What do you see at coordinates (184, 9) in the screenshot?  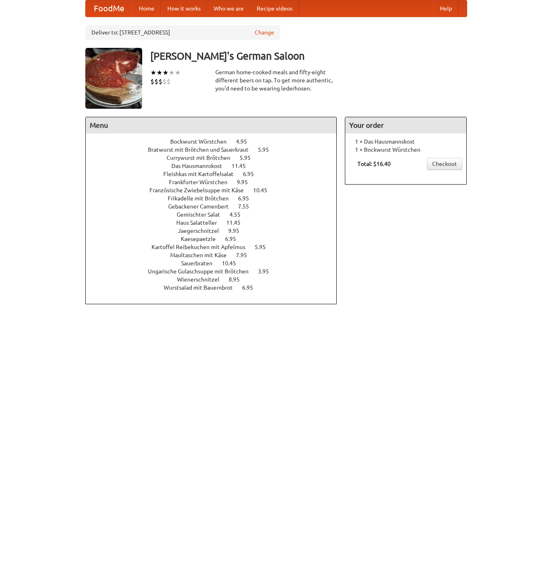 I see `a: How it works` at bounding box center [184, 9].